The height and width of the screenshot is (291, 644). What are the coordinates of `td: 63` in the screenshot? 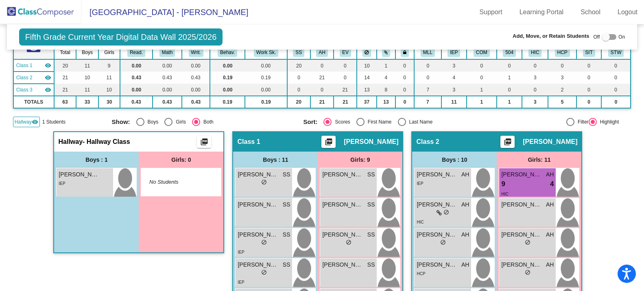 It's located at (65, 102).